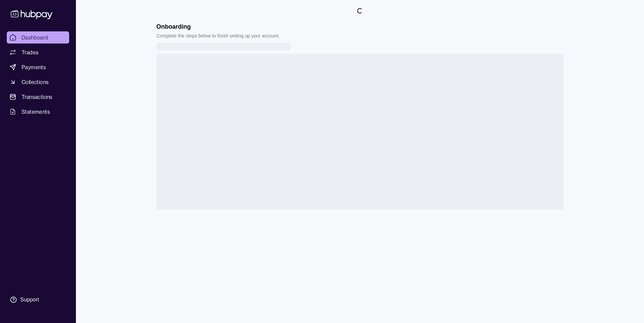  Describe the element at coordinates (218, 36) in the screenshot. I see `p: Complete the steps below to finish setting up your account.` at that location.